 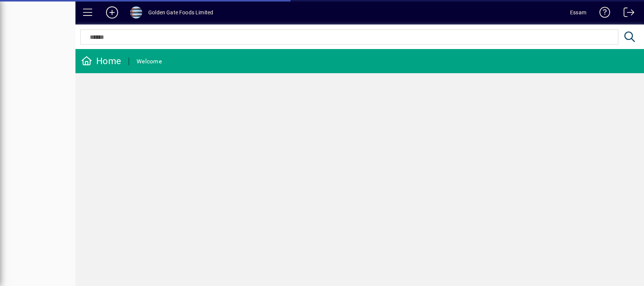 What do you see at coordinates (181, 12) in the screenshot?
I see `div: Golden Gate Foods Limited` at bounding box center [181, 12].